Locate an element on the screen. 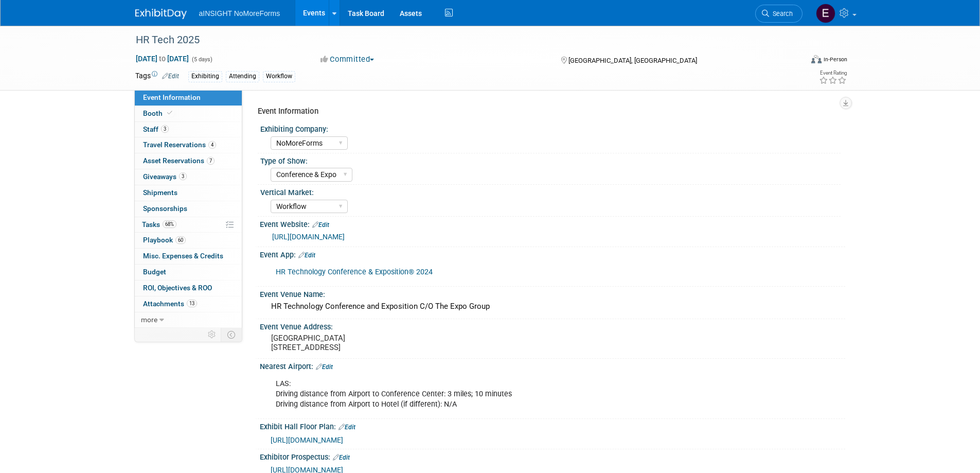 The image size is (980, 473). span: Search is located at coordinates (781, 13).